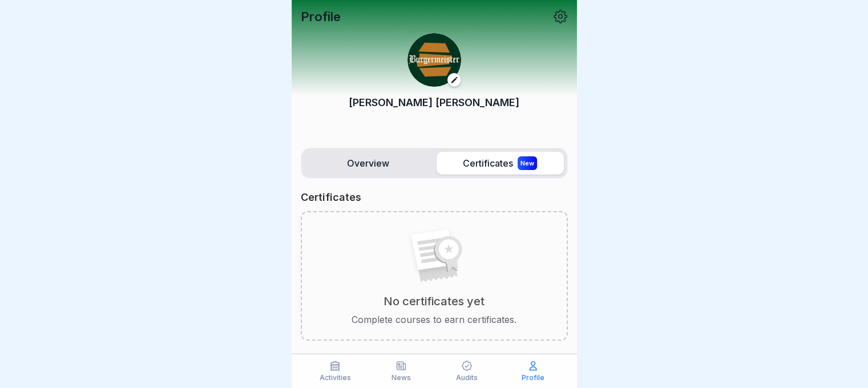 This screenshot has width=868, height=388. I want to click on label: Overview, so click(368, 163).